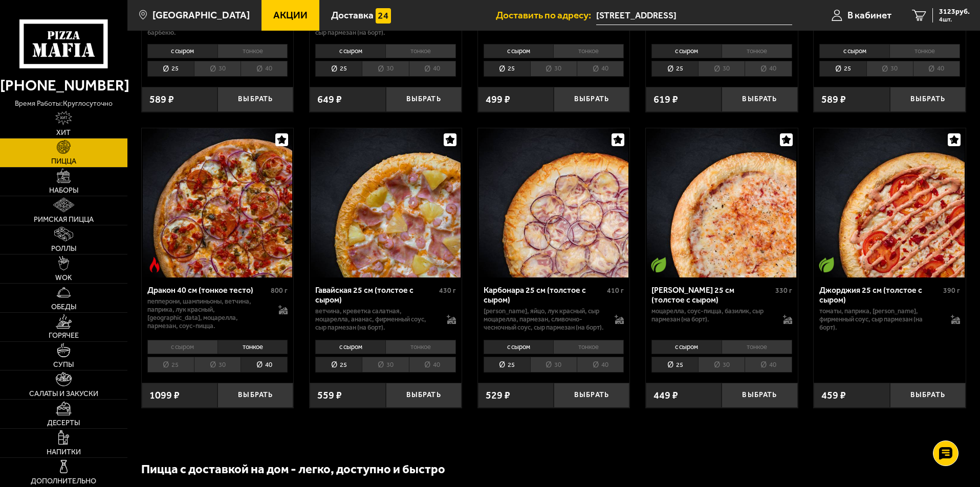  Describe the element at coordinates (448, 470) in the screenshot. I see `h2: Пицца с доставкой на дом - легко, доступно и быстро` at that location.